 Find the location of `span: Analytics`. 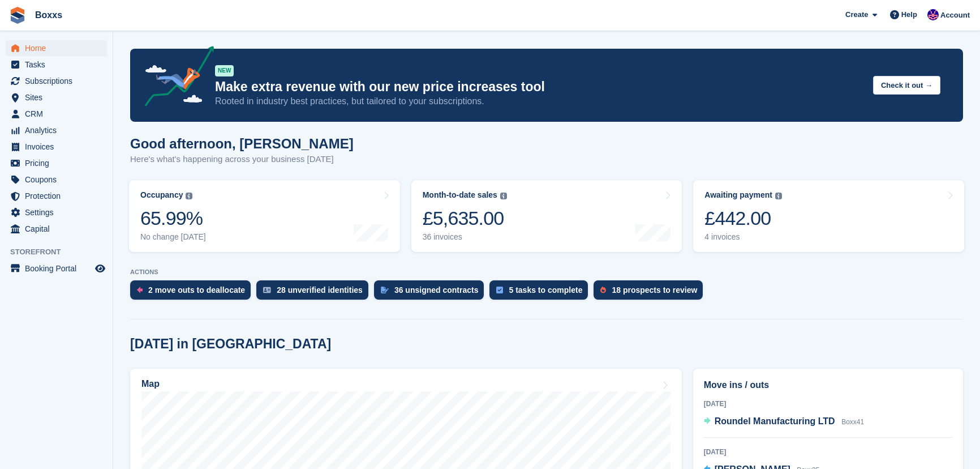

span: Analytics is located at coordinates (59, 130).